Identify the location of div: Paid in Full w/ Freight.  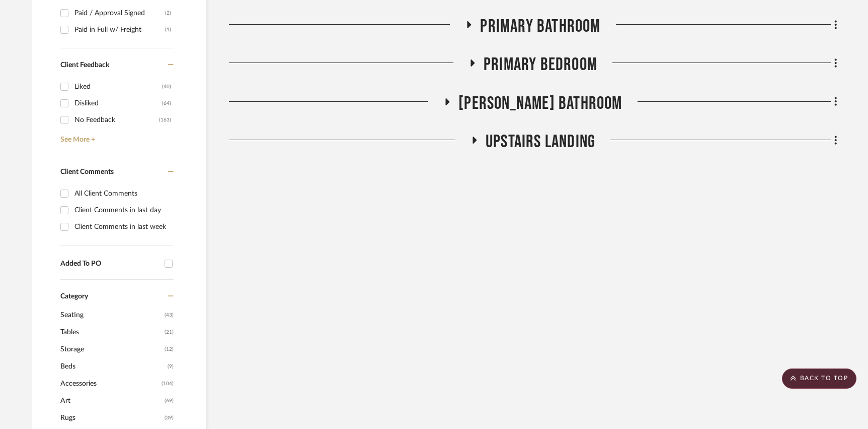
(120, 30).